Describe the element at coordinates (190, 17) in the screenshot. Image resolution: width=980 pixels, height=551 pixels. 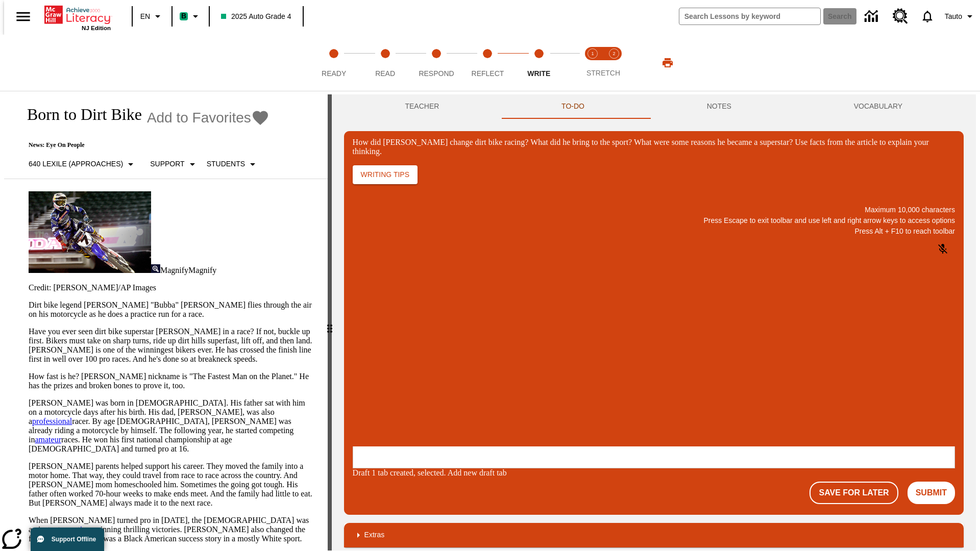
I see `button: Boost Class color is mint green. Change class color` at that location.